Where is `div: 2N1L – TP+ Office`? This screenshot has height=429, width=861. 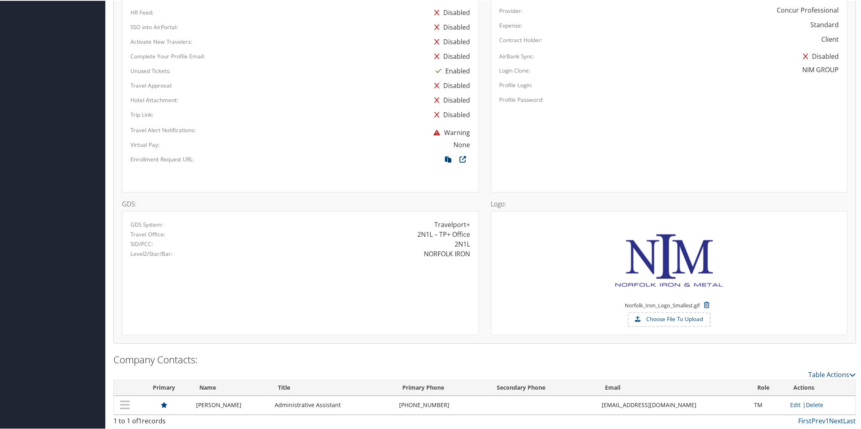 div: 2N1L – TP+ Office is located at coordinates (444, 233).